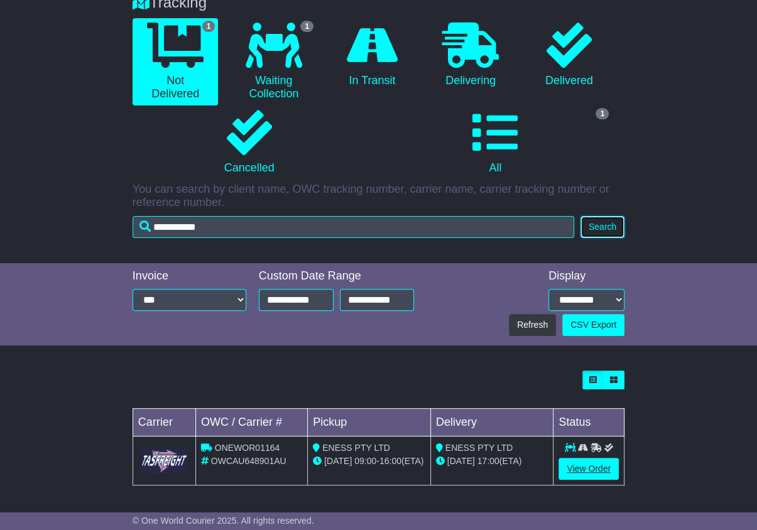  What do you see at coordinates (586, 276) in the screenshot?
I see `div: Display` at bounding box center [586, 276].